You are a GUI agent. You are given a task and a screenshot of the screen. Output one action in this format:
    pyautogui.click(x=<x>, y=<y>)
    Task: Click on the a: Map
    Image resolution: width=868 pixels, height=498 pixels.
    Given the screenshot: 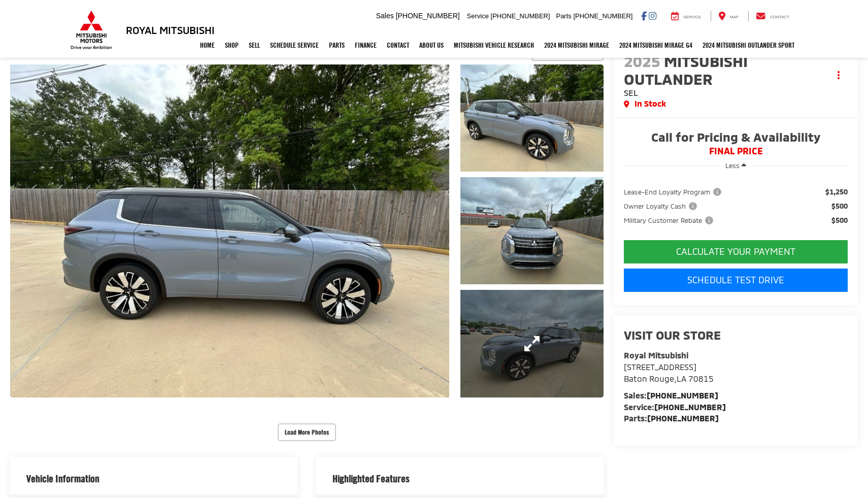 What is the action you would take?
    pyautogui.click(x=728, y=16)
    